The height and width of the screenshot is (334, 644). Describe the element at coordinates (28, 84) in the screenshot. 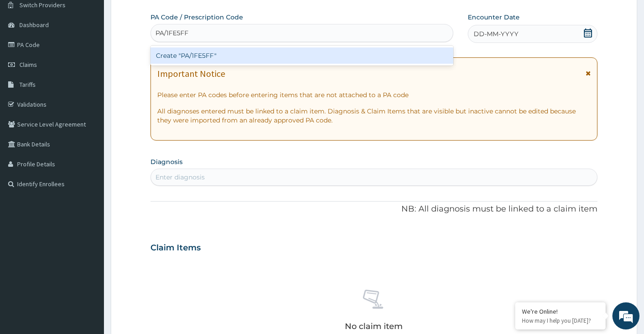

I see `span: Tariffs` at that location.